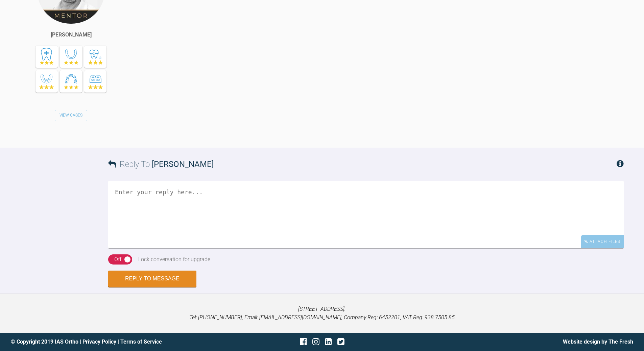  What do you see at coordinates (174, 260) in the screenshot?
I see `div: Lock conversation for upgrade` at bounding box center [174, 260].